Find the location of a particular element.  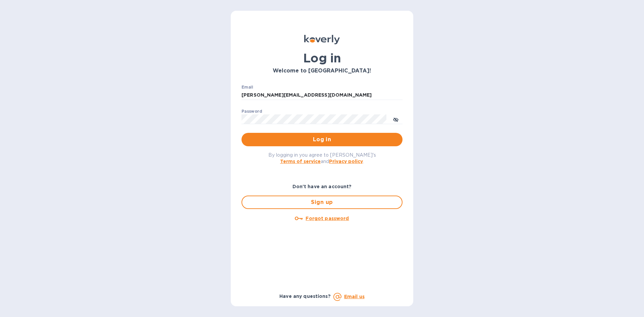

img: Koverly is located at coordinates (322, 39).